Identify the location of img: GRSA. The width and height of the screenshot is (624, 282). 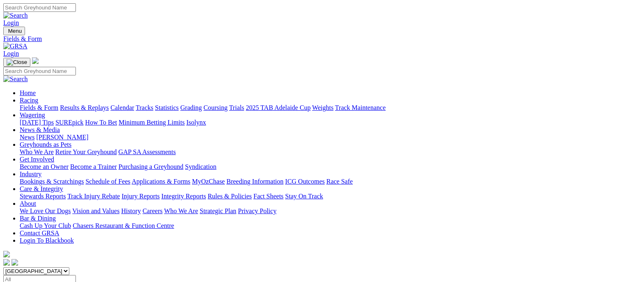
(15, 46).